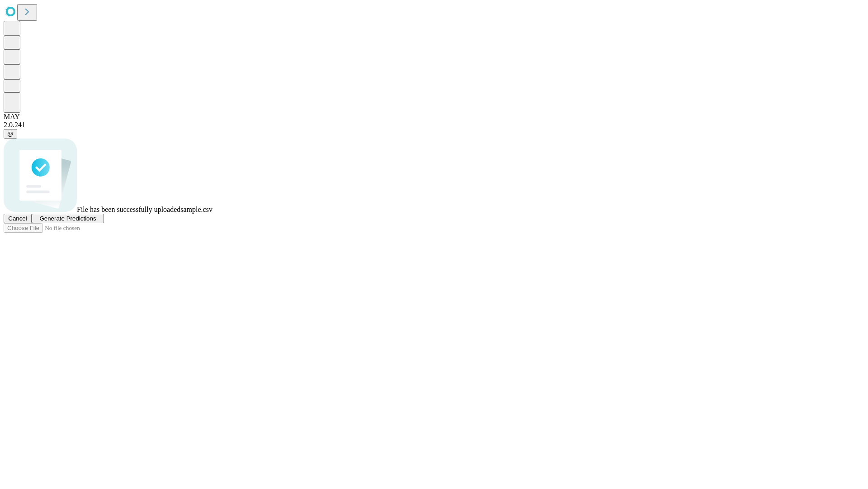  What do you see at coordinates (129, 209) in the screenshot?
I see `span: File has been successfully uploaded` at bounding box center [129, 209].